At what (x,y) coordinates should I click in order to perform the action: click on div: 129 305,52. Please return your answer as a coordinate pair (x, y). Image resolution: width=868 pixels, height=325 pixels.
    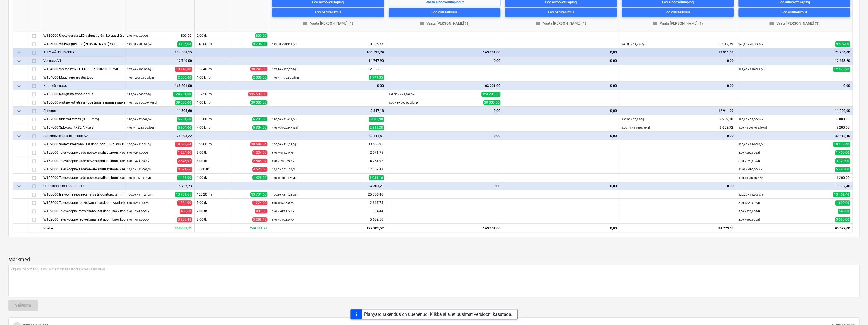
    Looking at the image, I should click on (328, 228).